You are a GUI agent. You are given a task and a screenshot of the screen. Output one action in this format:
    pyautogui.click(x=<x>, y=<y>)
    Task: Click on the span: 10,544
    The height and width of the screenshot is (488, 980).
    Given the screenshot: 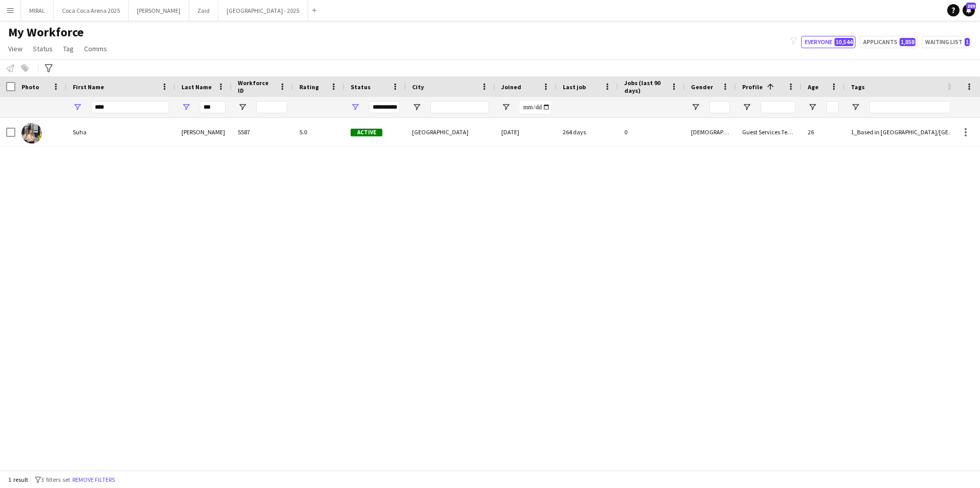 What is the action you would take?
    pyautogui.click(x=844, y=42)
    